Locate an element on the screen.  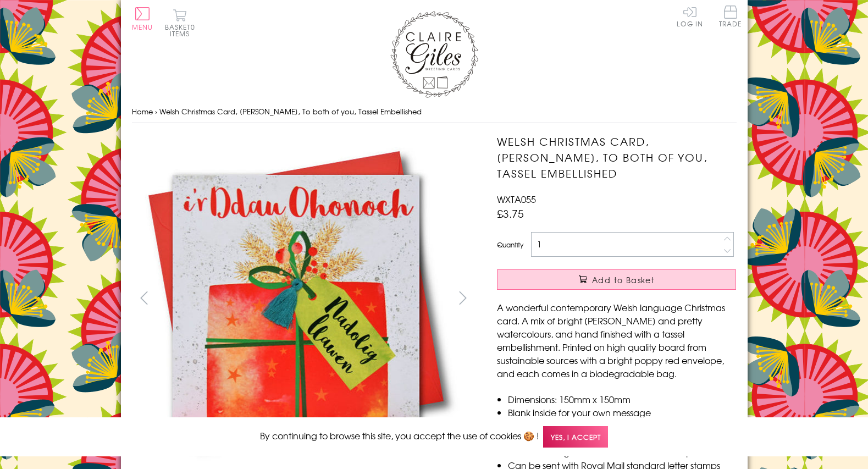
span: Menu is located at coordinates (143, 27).